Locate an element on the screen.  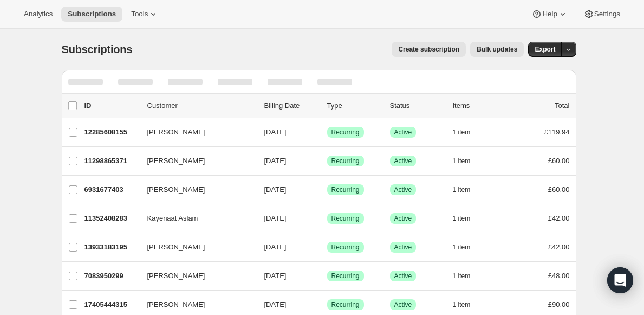
p: Total is located at coordinates (561, 106).